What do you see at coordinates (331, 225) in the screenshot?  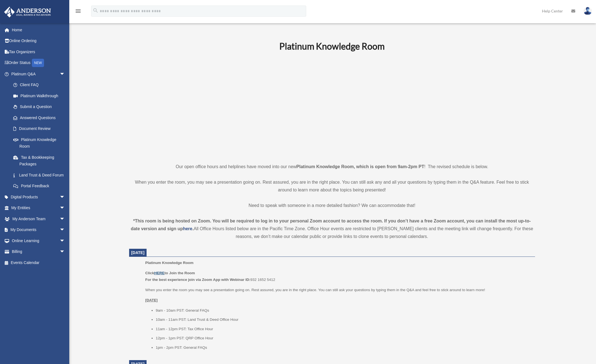 I see `strong: *This room is being hosted on Zoom. You will be required to log in to your personal Zoom account ...` at bounding box center [331, 225].